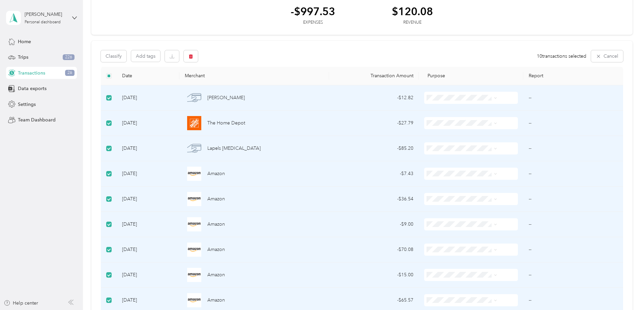  What do you see at coordinates (114, 56) in the screenshot?
I see `button: Classify` at bounding box center [114, 56].